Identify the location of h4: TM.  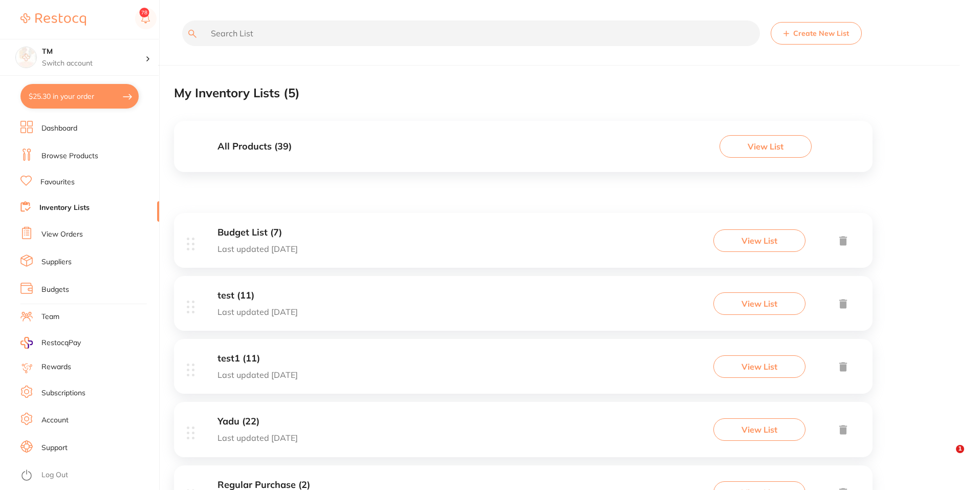
(94, 52).